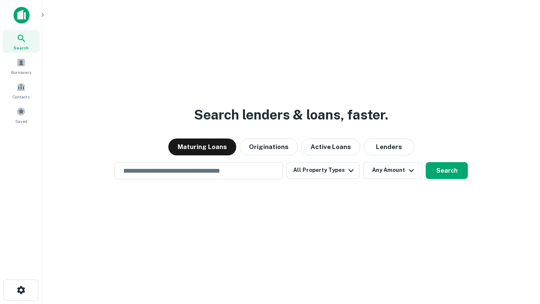  I want to click on button: Lenders, so click(389, 147).